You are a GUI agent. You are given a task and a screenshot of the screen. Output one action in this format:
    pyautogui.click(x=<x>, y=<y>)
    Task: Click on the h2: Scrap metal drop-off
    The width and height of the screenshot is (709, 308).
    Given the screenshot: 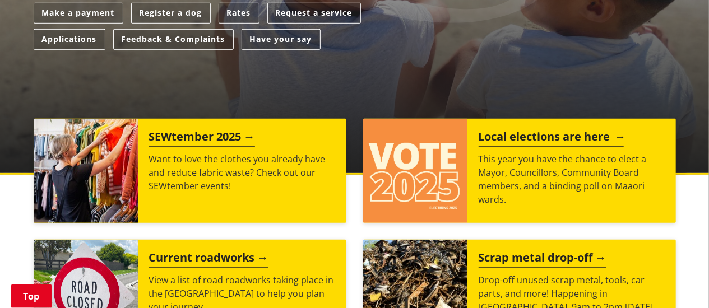 What is the action you would take?
    pyautogui.click(x=542, y=259)
    